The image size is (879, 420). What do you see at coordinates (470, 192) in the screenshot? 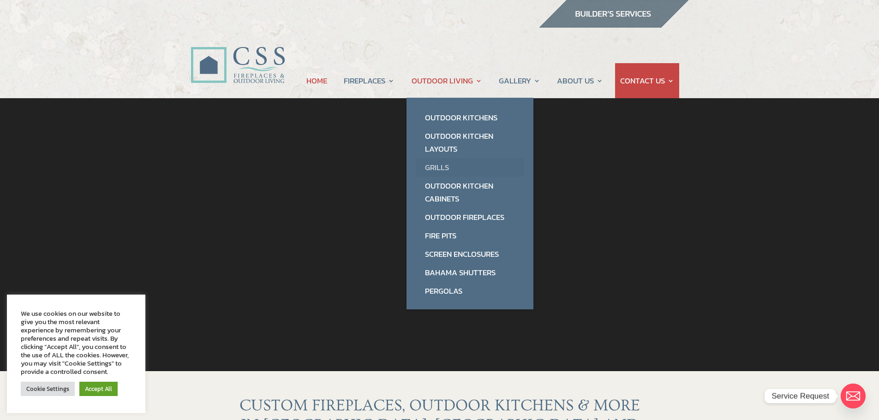
I see `a: Outdoor Kitchen Cabinets` at bounding box center [470, 192].